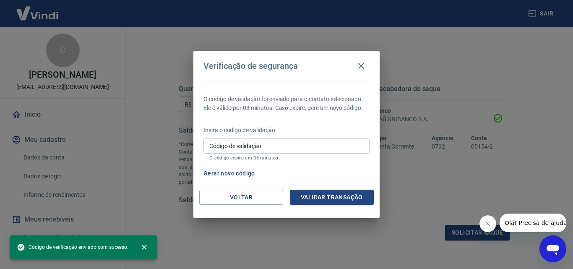  I want to click on span: Olá! Precisa de ajuda?, so click(38, 9).